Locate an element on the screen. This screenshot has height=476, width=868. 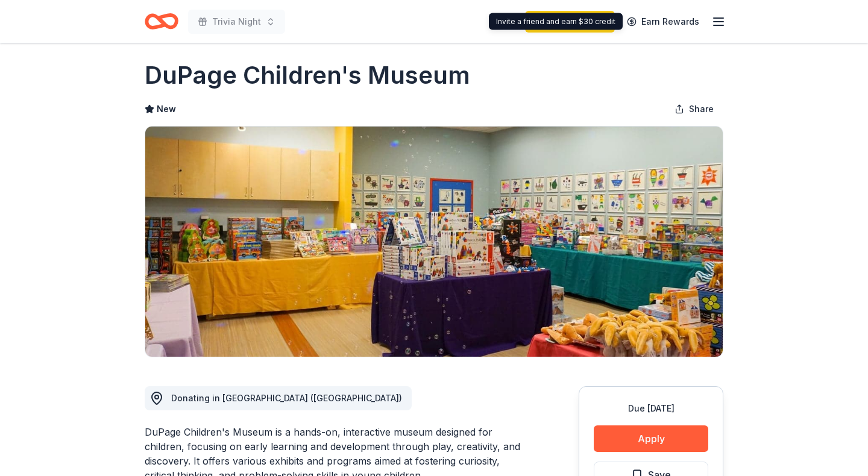
button: Share is located at coordinates (694, 109).